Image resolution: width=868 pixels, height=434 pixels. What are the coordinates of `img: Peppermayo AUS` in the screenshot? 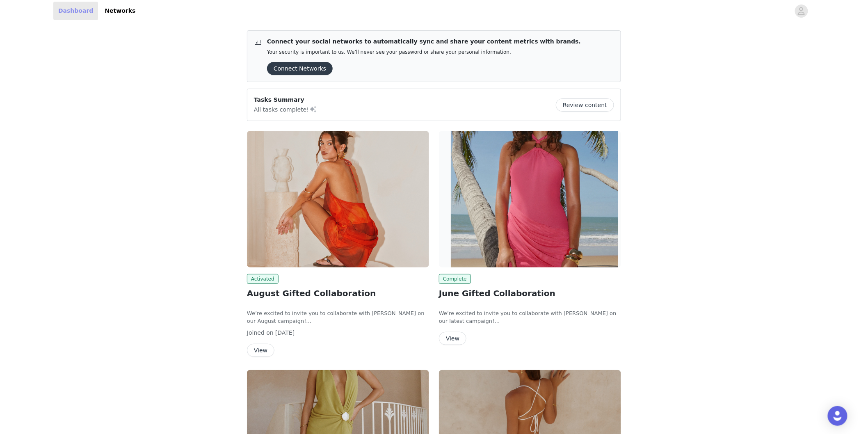 It's located at (530, 199).